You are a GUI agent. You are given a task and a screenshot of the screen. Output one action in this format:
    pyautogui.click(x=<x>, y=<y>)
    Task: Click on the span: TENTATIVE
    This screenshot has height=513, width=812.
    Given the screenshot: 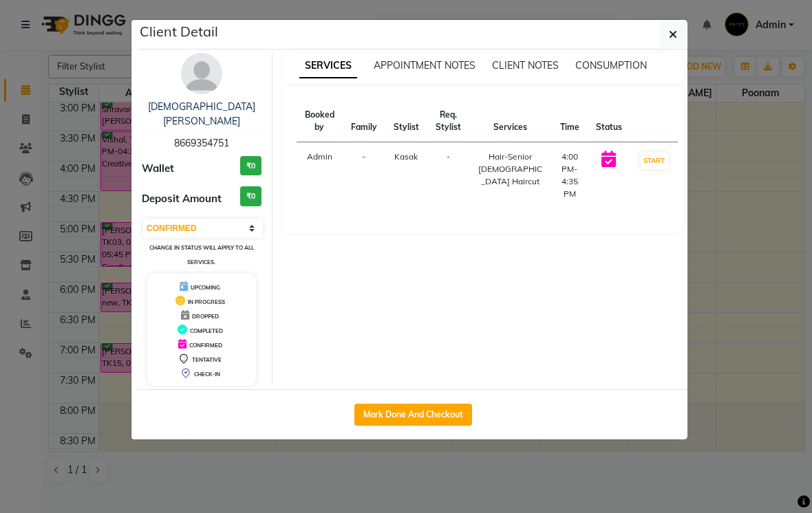 What is the action you would take?
    pyautogui.click(x=206, y=360)
    